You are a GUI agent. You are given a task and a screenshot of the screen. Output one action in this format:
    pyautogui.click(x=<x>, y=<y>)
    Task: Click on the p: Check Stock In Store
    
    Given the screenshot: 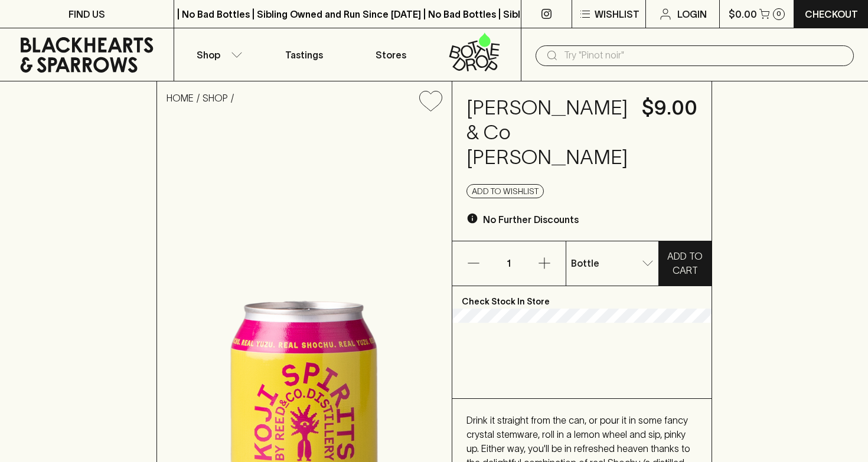 What is the action you would take?
    pyautogui.click(x=582, y=297)
    